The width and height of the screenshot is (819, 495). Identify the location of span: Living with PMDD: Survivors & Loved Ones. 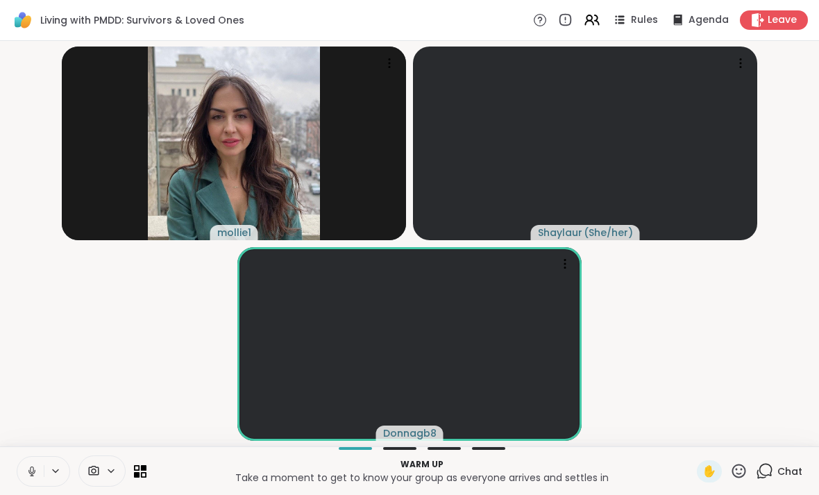
(142, 20).